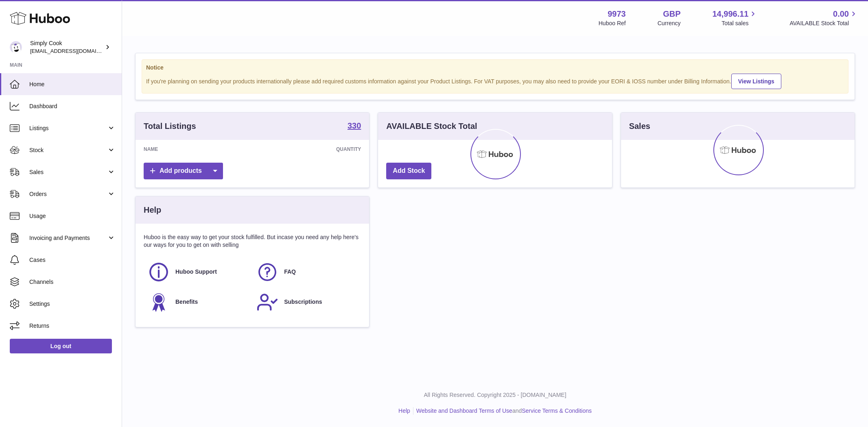  Describe the element at coordinates (68, 128) in the screenshot. I see `span: Listings` at that location.